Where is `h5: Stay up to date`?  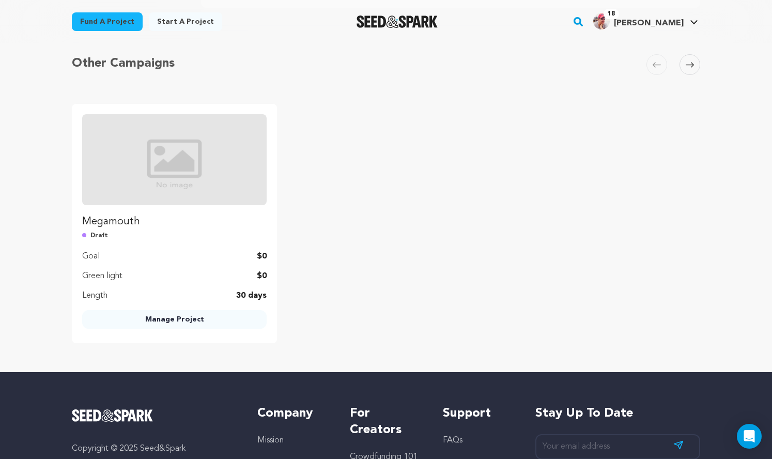 h5: Stay up to date is located at coordinates (617, 413).